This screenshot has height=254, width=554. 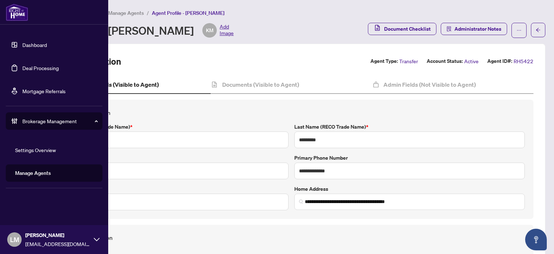 What do you see at coordinates (14, 239) in the screenshot?
I see `span: LM` at bounding box center [14, 239].